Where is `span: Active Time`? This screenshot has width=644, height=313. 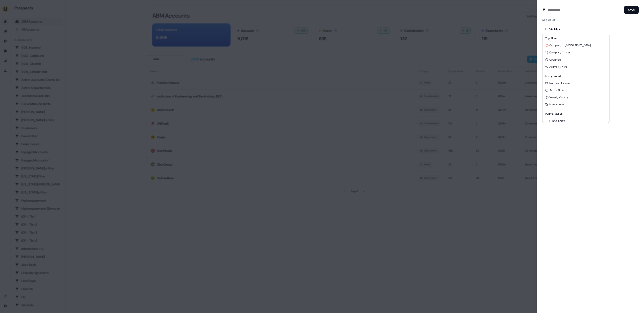 span: Active Time is located at coordinates (556, 90).